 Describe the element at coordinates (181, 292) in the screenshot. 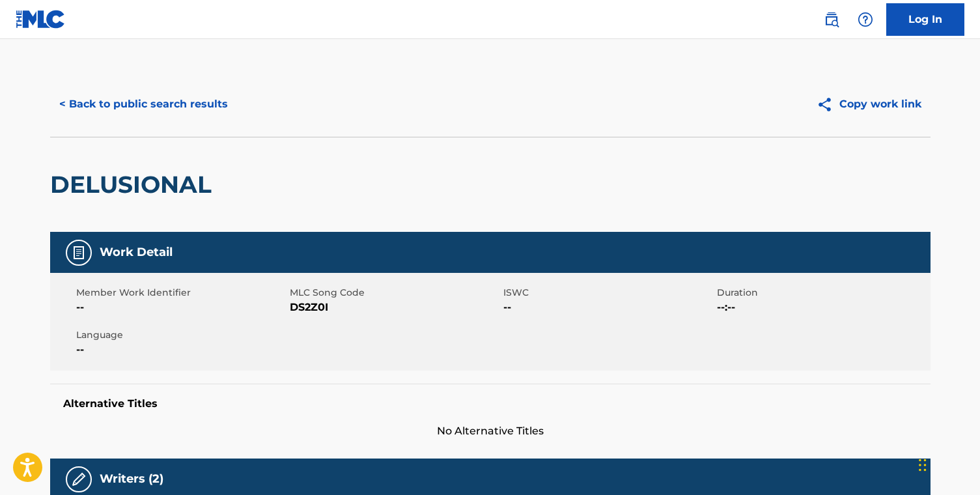

I see `span: Member Work Identifier` at that location.